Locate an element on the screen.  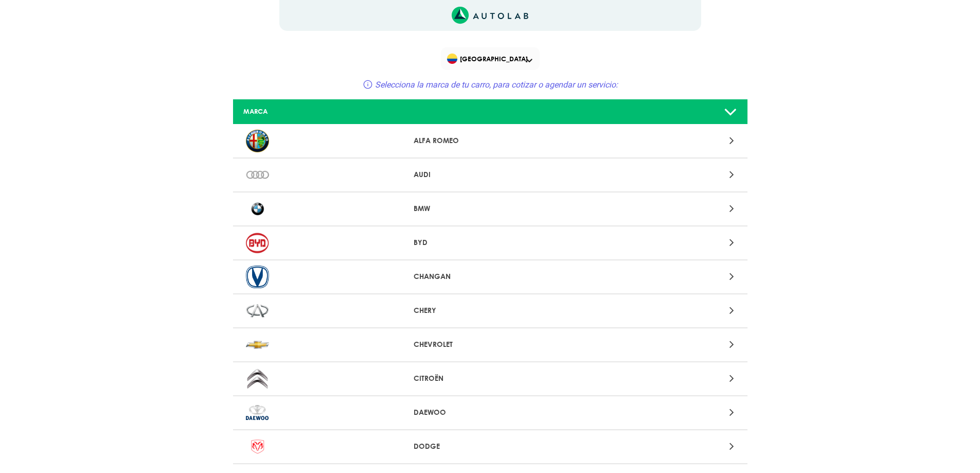
img: BMW is located at coordinates (257, 209).